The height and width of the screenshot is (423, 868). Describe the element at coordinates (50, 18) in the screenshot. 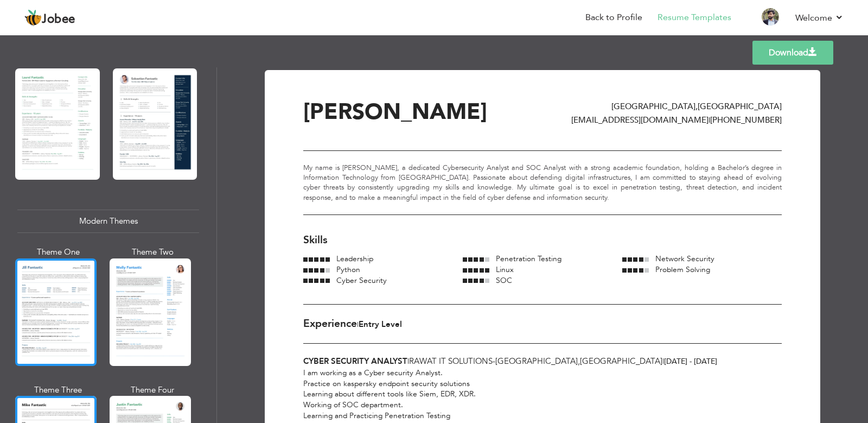

I see `a: Jobee` at that location.